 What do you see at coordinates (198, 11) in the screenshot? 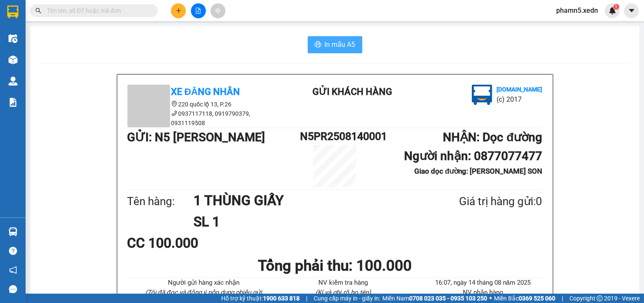
I see `button: file-add` at bounding box center [198, 11].